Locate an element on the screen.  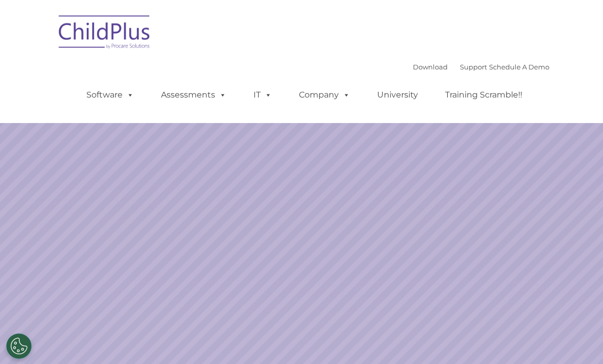
img: ChildPlus by Procare Solutions is located at coordinates (105, 34).